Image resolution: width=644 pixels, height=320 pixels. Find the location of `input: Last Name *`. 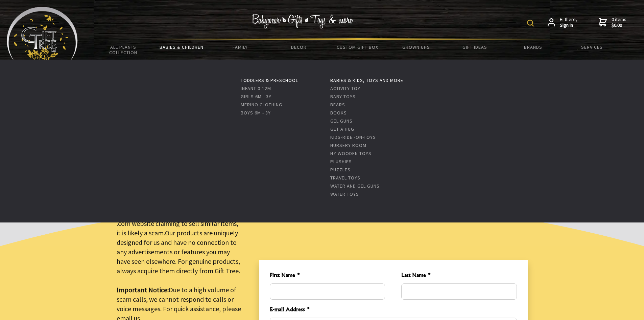

input: Last Name * is located at coordinates (459, 291).